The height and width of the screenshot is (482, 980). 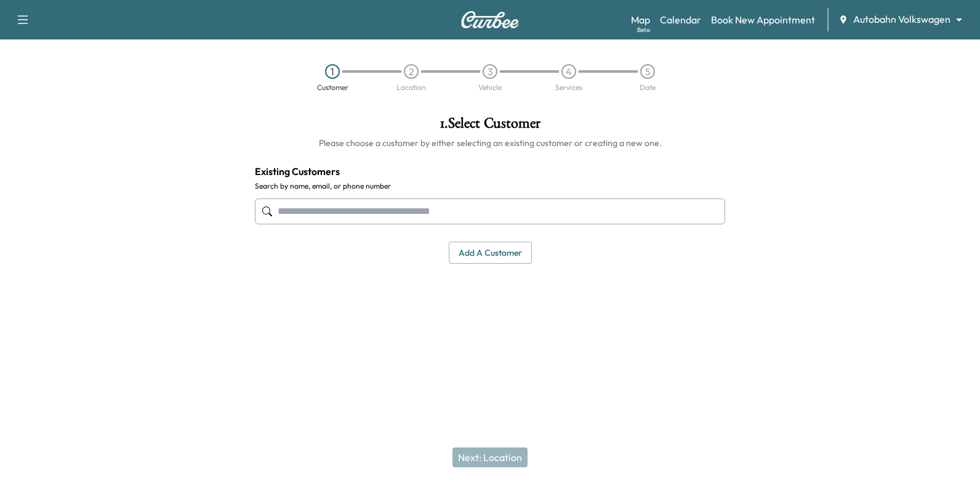 I want to click on div: 2, so click(x=411, y=72).